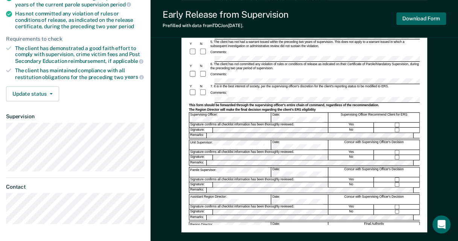  I want to click on div: Early Release from Supervision, so click(225, 14).